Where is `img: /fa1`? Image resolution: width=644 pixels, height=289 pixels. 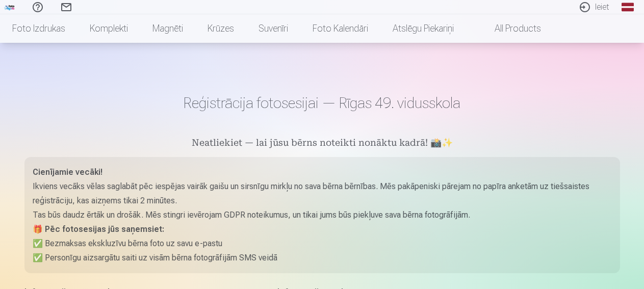 img: /fa1 is located at coordinates (10, 7).